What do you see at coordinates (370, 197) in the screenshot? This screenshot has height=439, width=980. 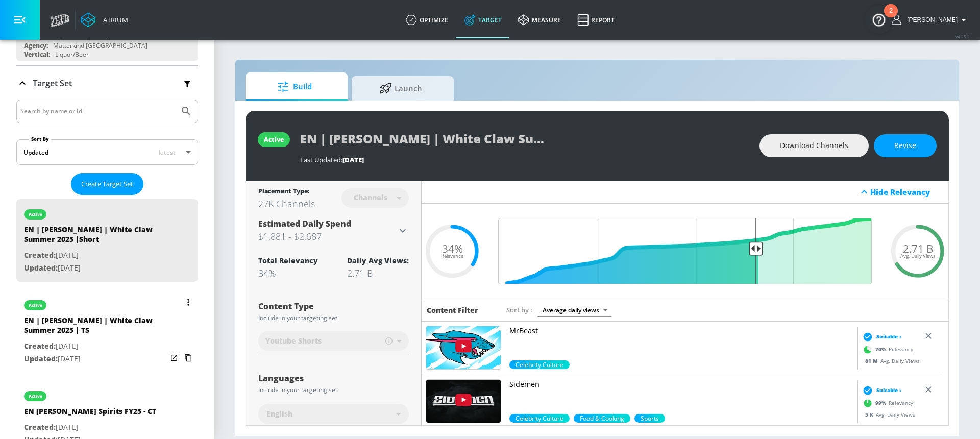 I see `div: Channels` at bounding box center [370, 197].